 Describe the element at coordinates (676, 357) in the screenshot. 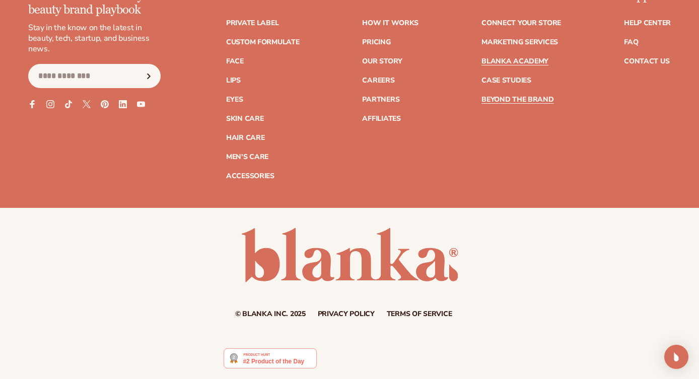

I see `div: Open Intercom Messenger` at that location.